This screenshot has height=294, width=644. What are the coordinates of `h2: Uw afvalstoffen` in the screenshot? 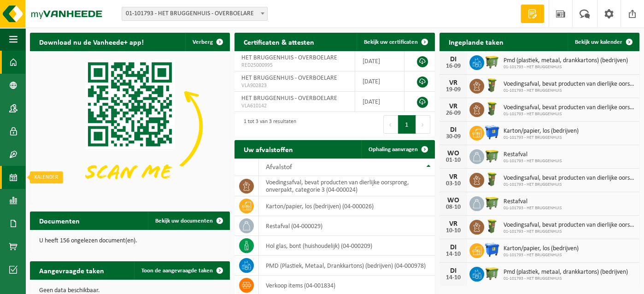 It's located at (268, 149).